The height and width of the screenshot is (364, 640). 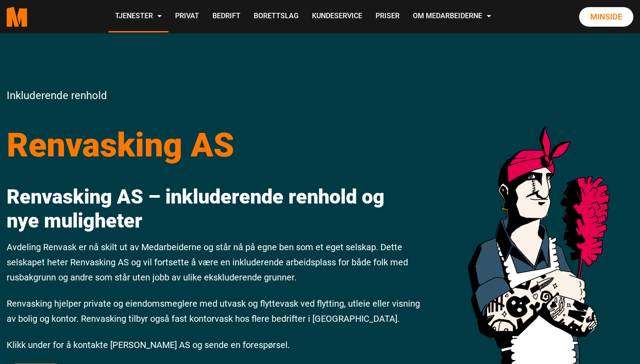 I want to click on a: Kundeservice, so click(x=337, y=16).